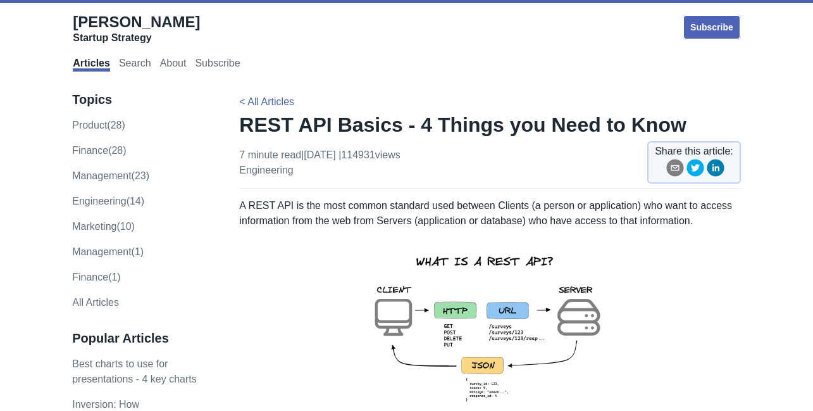 The image size is (813, 411). I want to click on a: management(23), so click(111, 175).